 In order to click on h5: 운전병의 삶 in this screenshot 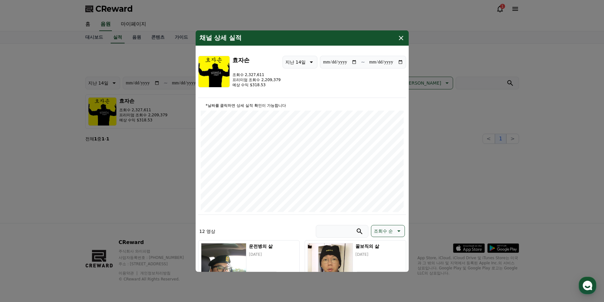, I will do `click(273, 246)`.